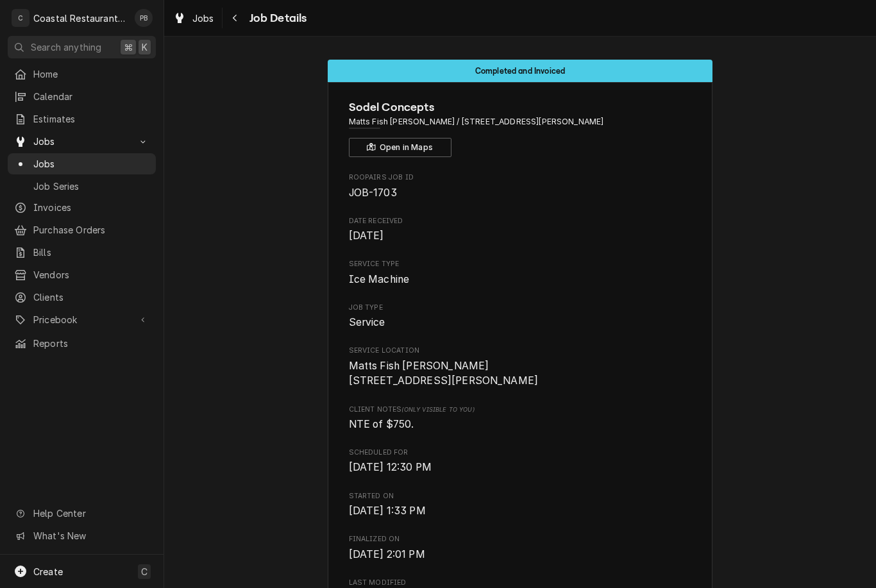  What do you see at coordinates (66, 47) in the screenshot?
I see `span: Search anything` at bounding box center [66, 47].